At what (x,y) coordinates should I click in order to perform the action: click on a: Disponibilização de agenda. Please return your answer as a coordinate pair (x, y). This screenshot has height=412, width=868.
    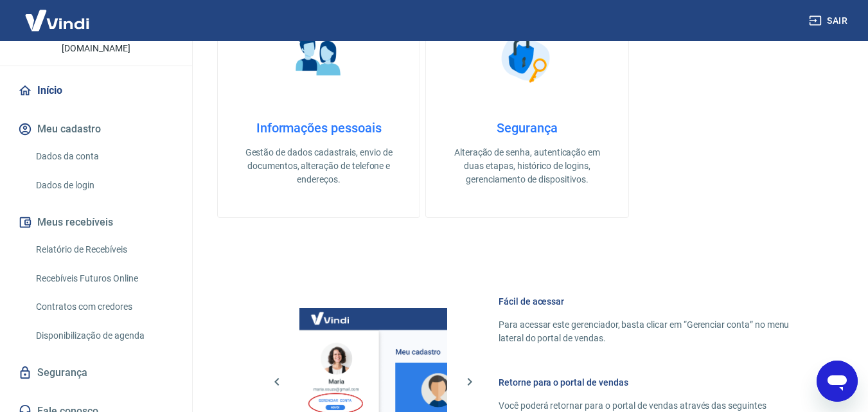
    Looking at the image, I should click on (103, 335).